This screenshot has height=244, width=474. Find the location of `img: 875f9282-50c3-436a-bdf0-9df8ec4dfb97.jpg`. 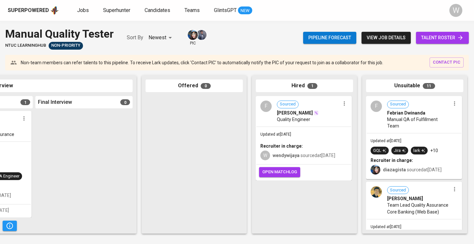

img: 875f9282-50c3-436a-bdf0-9df8ec4dfb97.jpg is located at coordinates (376, 192).